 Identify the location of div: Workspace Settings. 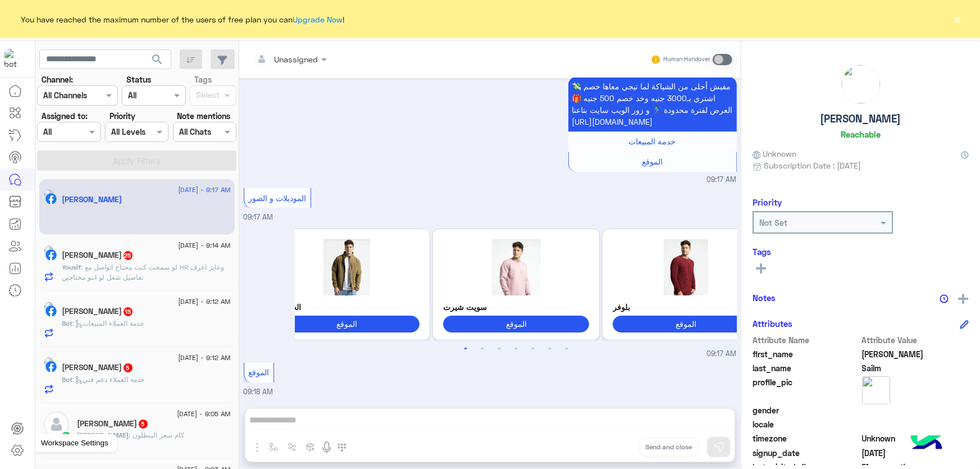
(75, 443).